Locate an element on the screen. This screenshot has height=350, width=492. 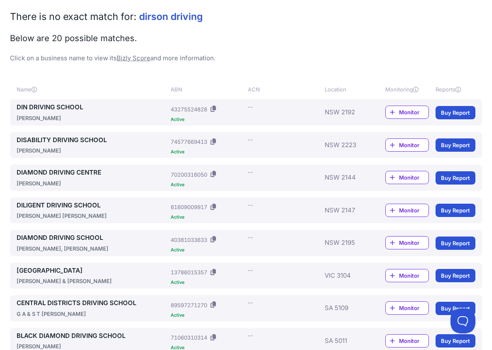
span: Below are 20 possible matches. is located at coordinates (74, 38).